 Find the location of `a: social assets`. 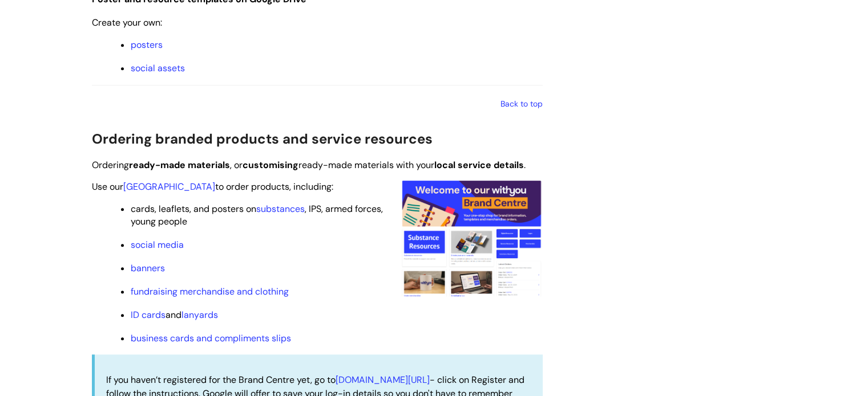

a: social assets is located at coordinates (158, 68).